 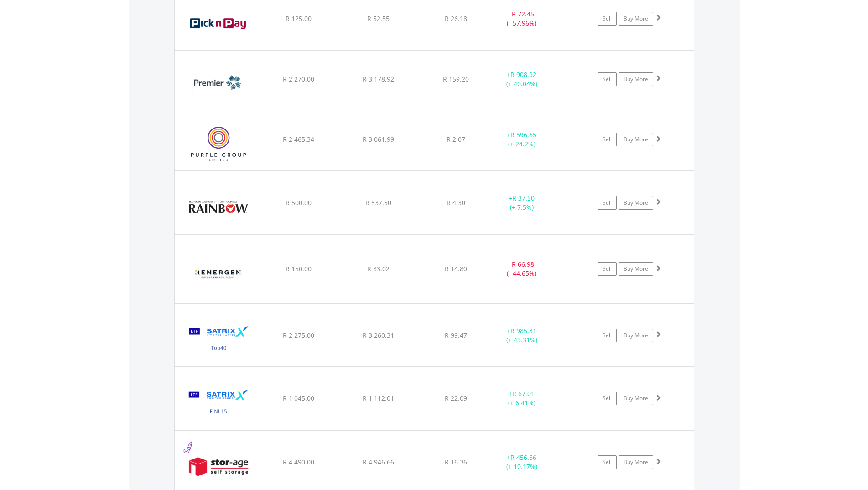 What do you see at coordinates (298, 79) in the screenshot?
I see `span: R 2 270.00` at bounding box center [298, 79].